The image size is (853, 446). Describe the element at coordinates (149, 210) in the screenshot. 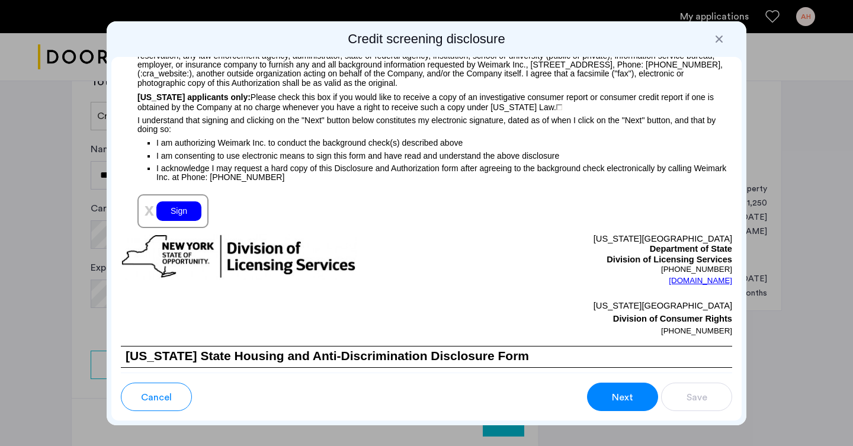

I see `span: x` at that location.